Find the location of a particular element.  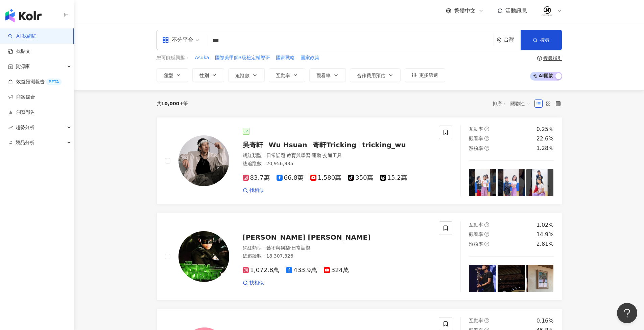

div: 14.9% is located at coordinates (545, 234).